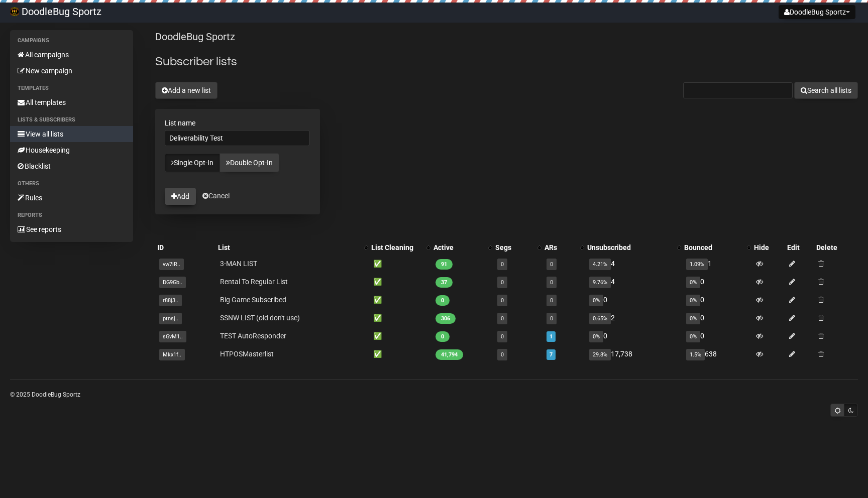 This screenshot has width=868, height=498. What do you see at coordinates (717, 354) in the screenshot?
I see `td: 638` at bounding box center [717, 354].